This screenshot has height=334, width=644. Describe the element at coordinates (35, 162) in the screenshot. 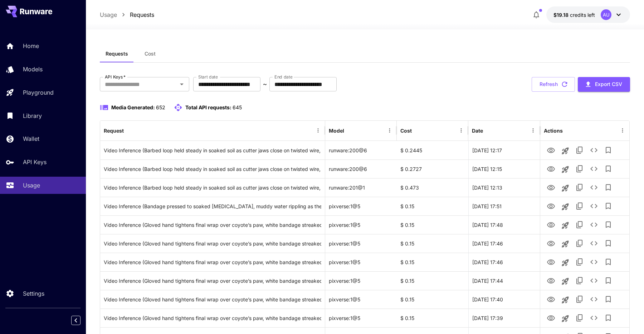

I see `p: API Keys` at that location.